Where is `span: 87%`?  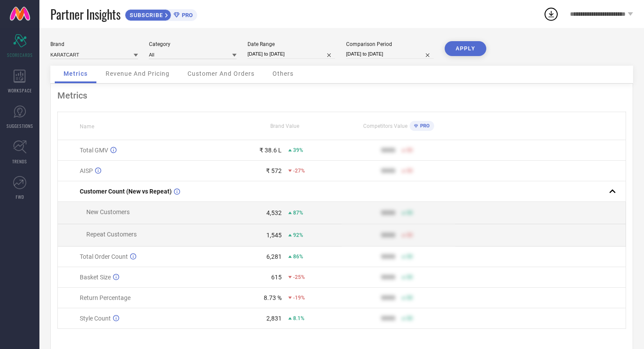 span: 87% is located at coordinates (298, 213).